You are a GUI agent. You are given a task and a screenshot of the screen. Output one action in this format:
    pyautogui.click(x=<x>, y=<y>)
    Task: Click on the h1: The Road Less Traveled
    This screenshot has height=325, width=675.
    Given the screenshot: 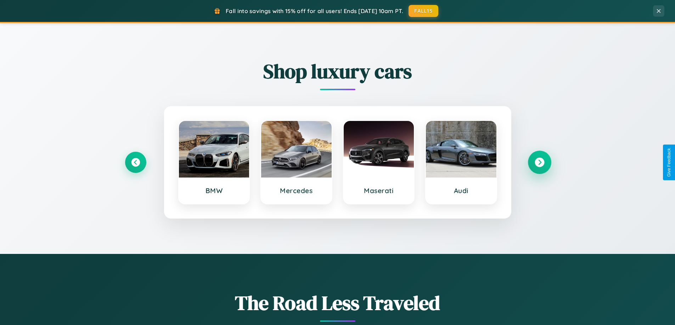 What is the action you would take?
    pyautogui.click(x=337, y=303)
    